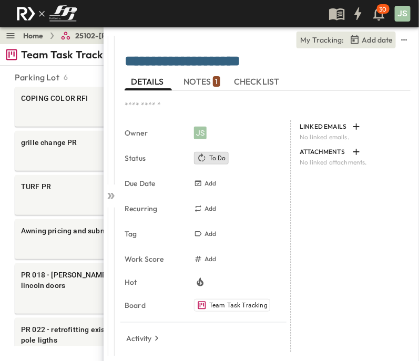 This screenshot has height=361, width=419. I want to click on p: Recurring, so click(152, 209).